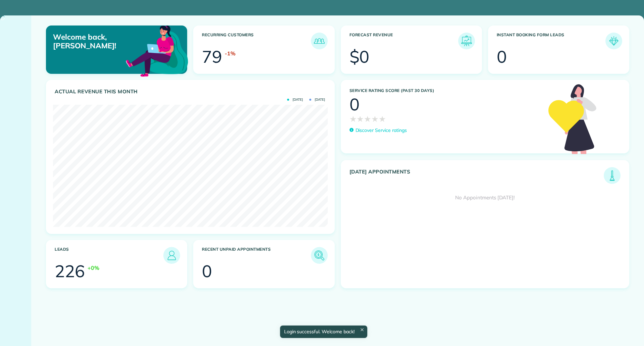 Image resolution: width=644 pixels, height=346 pixels. What do you see at coordinates (212, 56) in the screenshot?
I see `div: 79` at bounding box center [212, 56].